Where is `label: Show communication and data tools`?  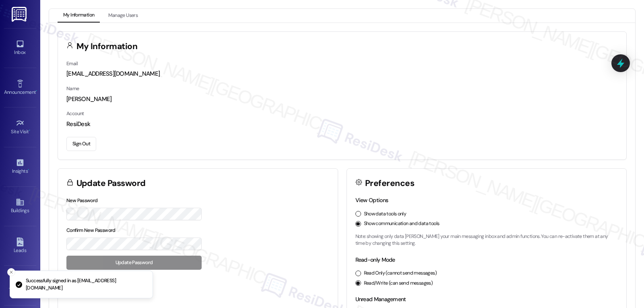 label: Show communication and data tools is located at coordinates (401, 224).